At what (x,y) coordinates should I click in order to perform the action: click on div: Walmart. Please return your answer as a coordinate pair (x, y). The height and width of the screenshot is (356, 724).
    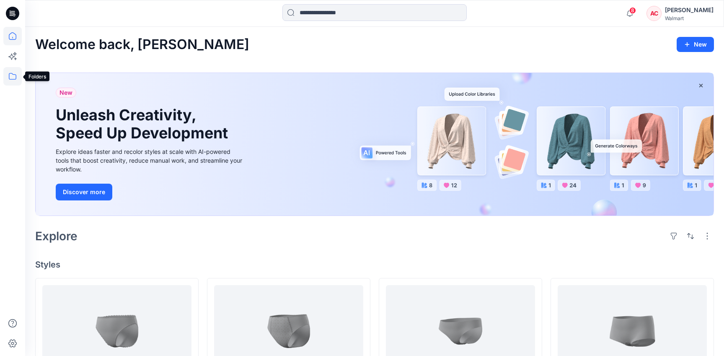
    Looking at the image, I should click on (689, 18).